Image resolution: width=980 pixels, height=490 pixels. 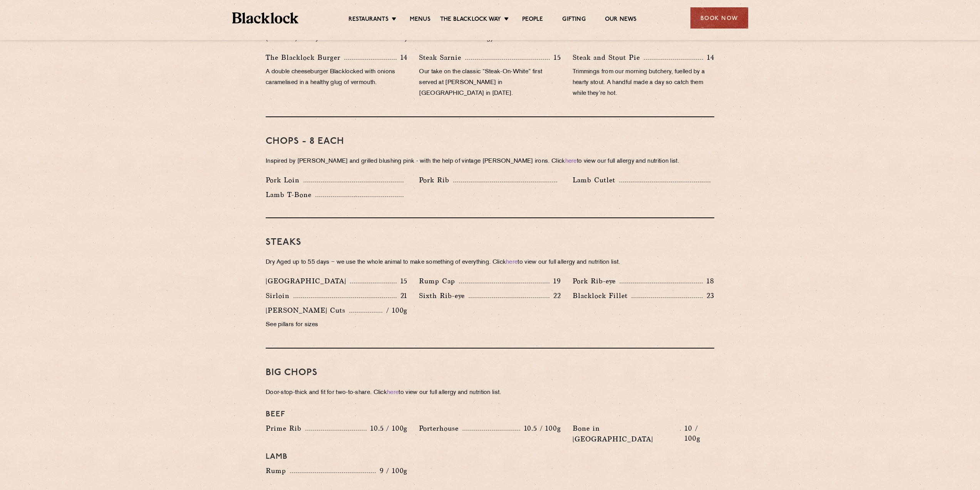 I want to click on p: A double cheeseburger Blacklocked with onions caramelised in a healthy glug of vermouth., so click(x=337, y=77).